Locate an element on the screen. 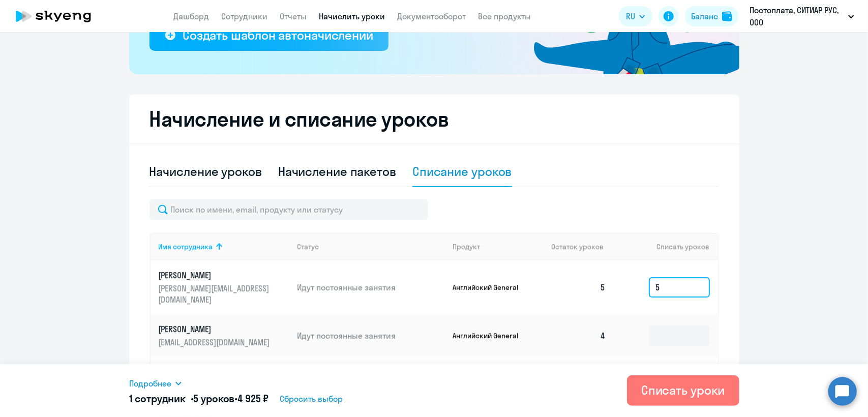 The height and width of the screenshot is (417, 868). button: RU is located at coordinates (635, 16).